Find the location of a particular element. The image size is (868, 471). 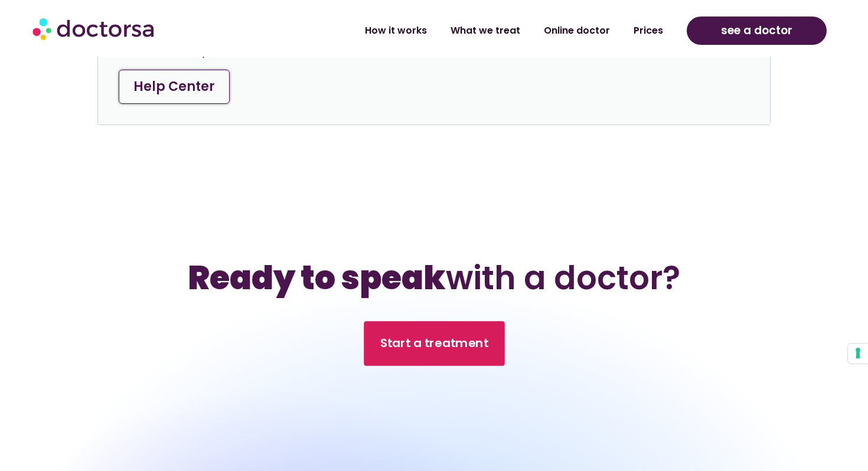

button: Your consent preferences for tracking technologies is located at coordinates (858, 354).